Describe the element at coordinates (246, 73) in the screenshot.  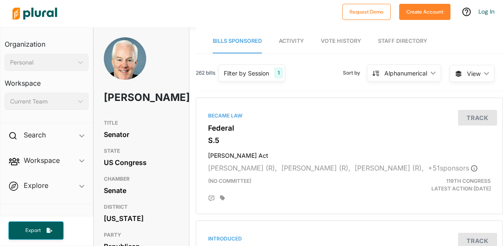
I see `div: Filter by Session` at that location.